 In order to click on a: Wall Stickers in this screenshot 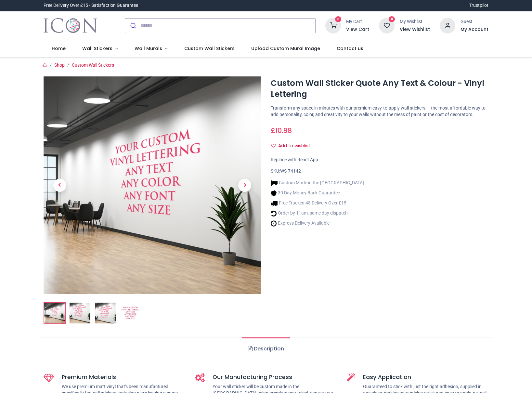, I will do `click(100, 49)`.